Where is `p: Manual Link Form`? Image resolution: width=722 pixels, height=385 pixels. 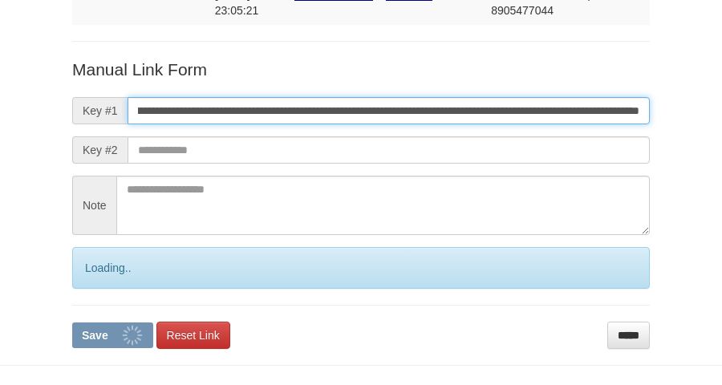 p: Manual Link Form is located at coordinates (361, 69).